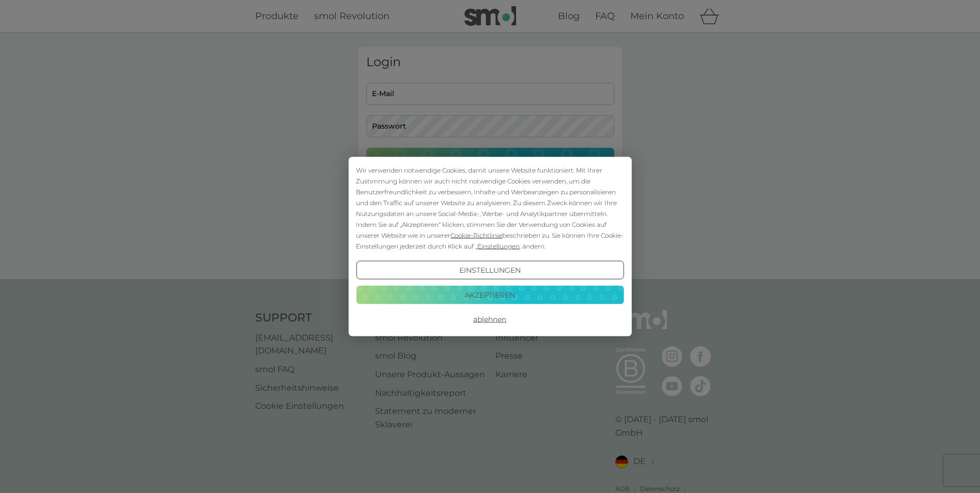  I want to click on button: Einstellungen, so click(490, 271).